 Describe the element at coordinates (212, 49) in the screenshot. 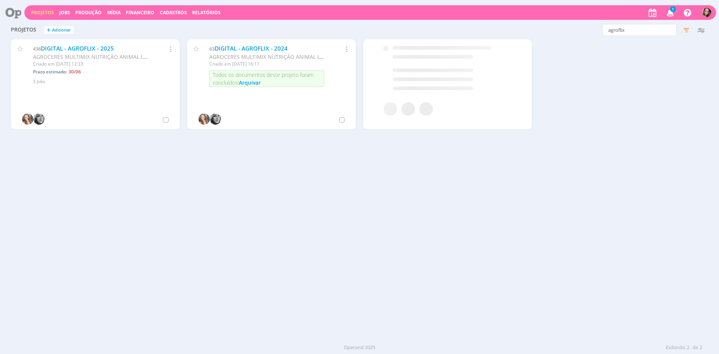

I see `span: 63` at that location.